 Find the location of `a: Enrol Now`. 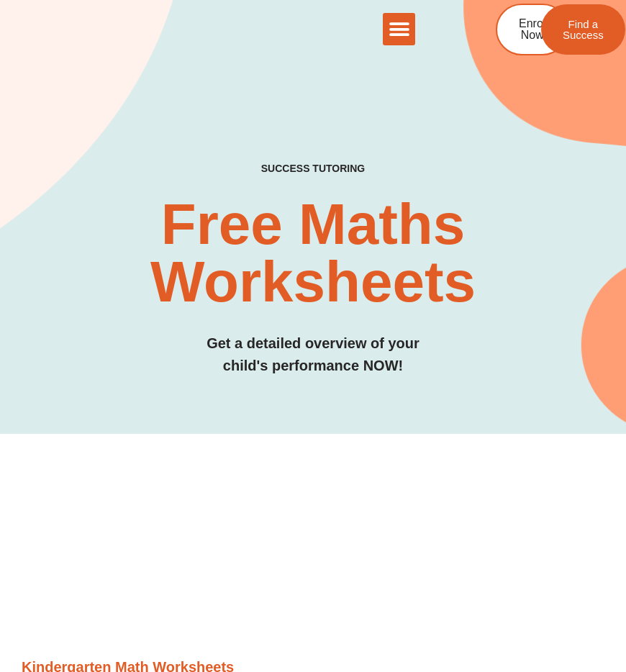

a: Enrol Now is located at coordinates (532, 30).